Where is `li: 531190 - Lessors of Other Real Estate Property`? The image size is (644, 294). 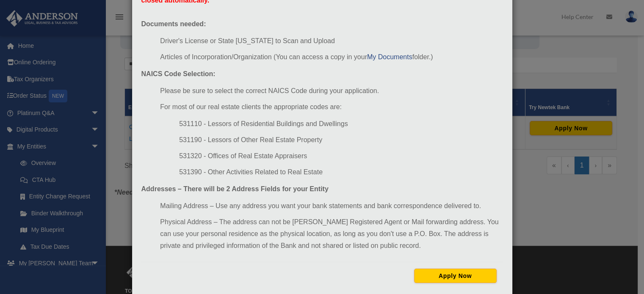 li: 531190 - Lessors of Other Real Estate Property is located at coordinates (341, 140).